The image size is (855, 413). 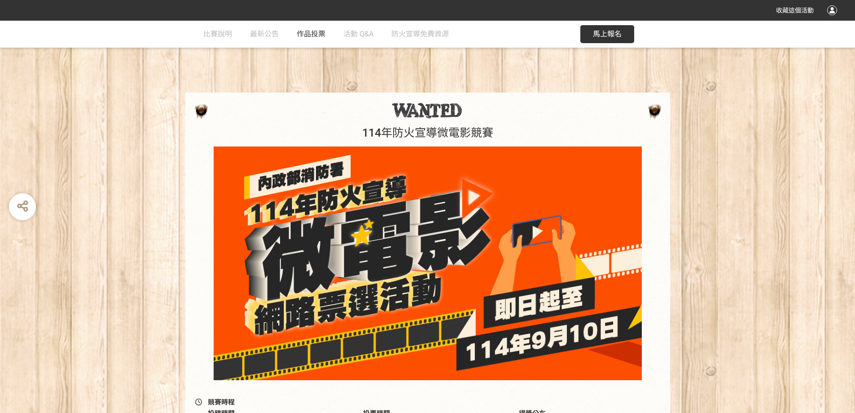 What do you see at coordinates (221, 402) in the screenshot?
I see `span: 競賽時程` at bounding box center [221, 402].